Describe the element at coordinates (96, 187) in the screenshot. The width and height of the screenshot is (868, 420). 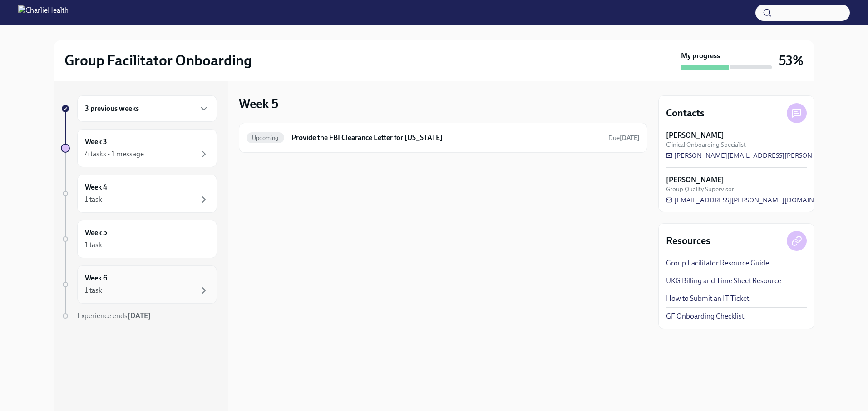
I see `h6: Week 4` at that location.